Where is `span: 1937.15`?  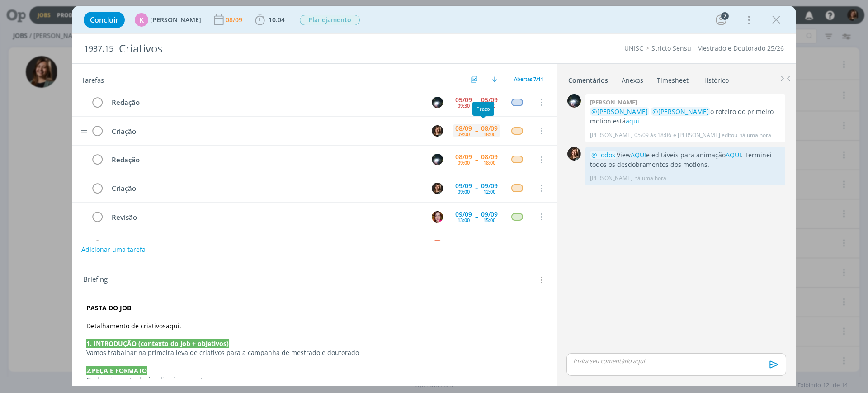
span: 1937.15 is located at coordinates (98, 48).